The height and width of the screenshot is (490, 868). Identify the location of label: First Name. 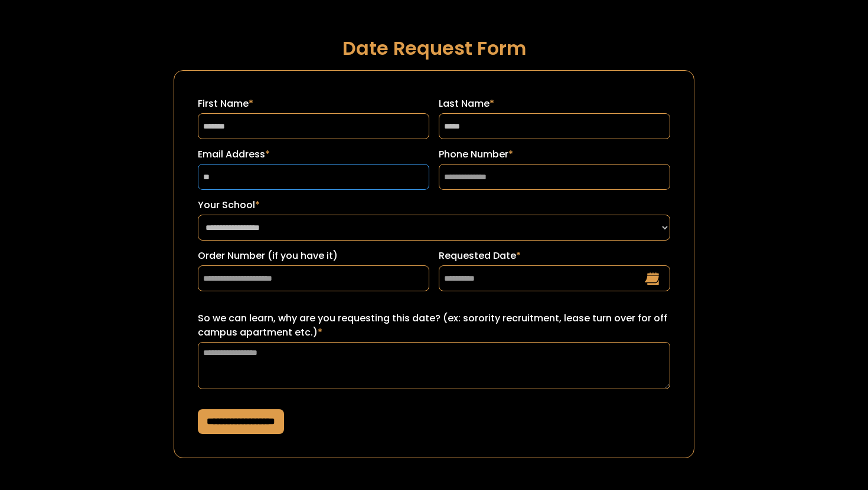
(313, 104).